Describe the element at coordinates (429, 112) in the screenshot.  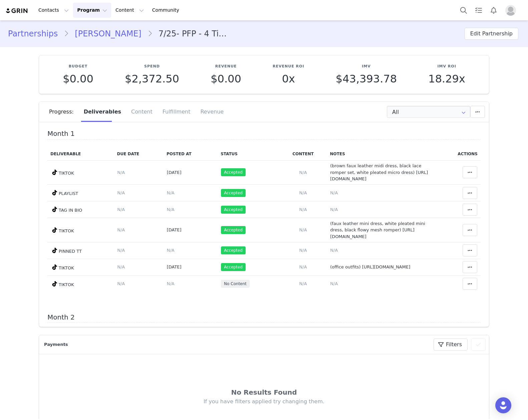
I see `input: Select` at that location.